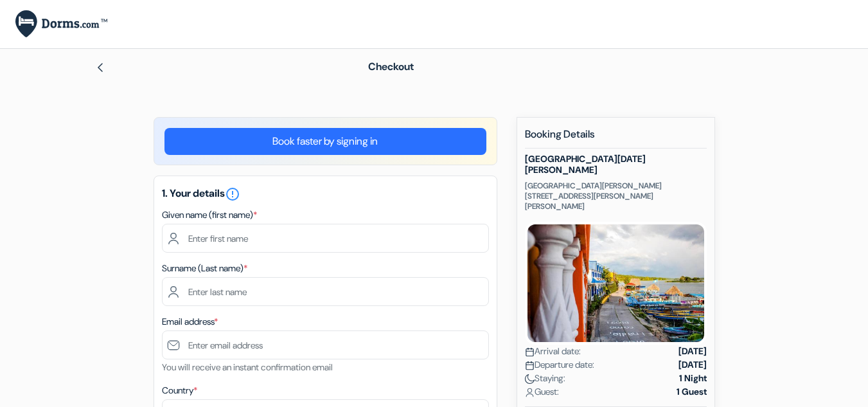 Image resolution: width=868 pixels, height=407 pixels. I want to click on i: error_outline, so click(233, 194).